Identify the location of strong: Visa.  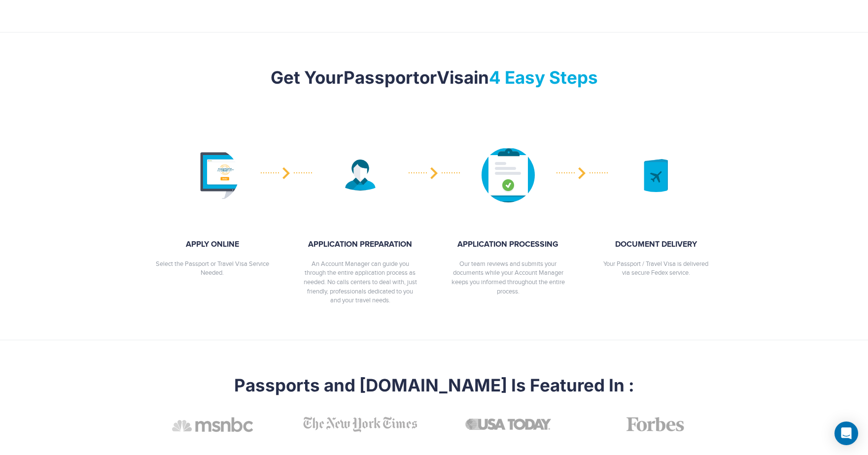
(455, 77).